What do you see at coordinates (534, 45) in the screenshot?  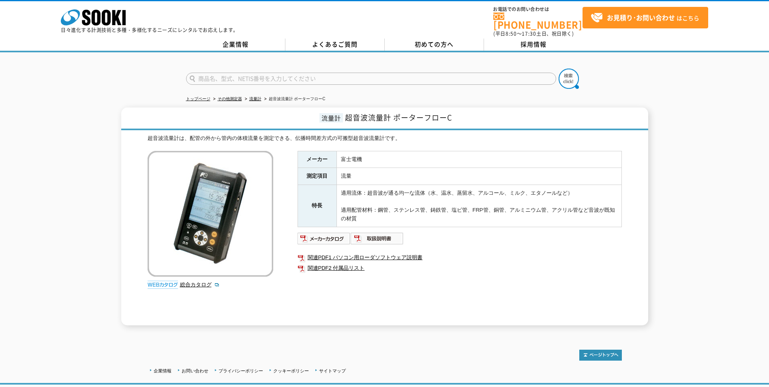 I see `a: 採用情報` at bounding box center [534, 45].